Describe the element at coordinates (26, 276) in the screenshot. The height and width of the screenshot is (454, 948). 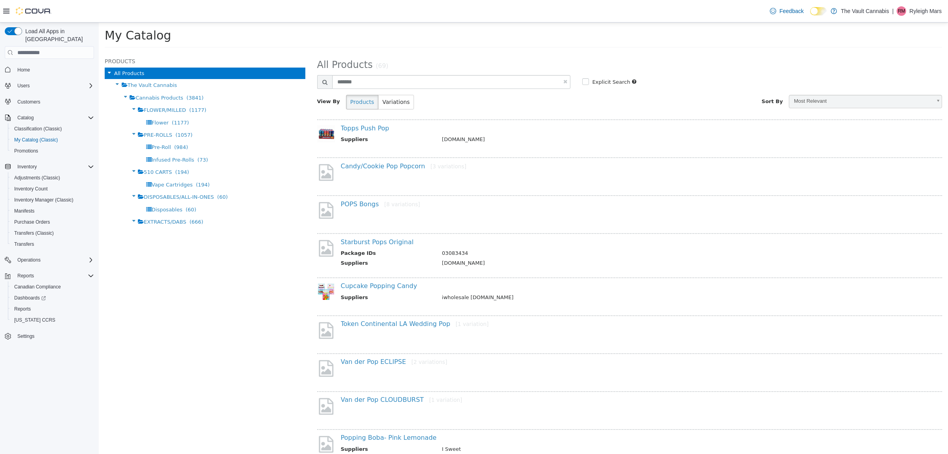
I see `button: Reports` at that location.